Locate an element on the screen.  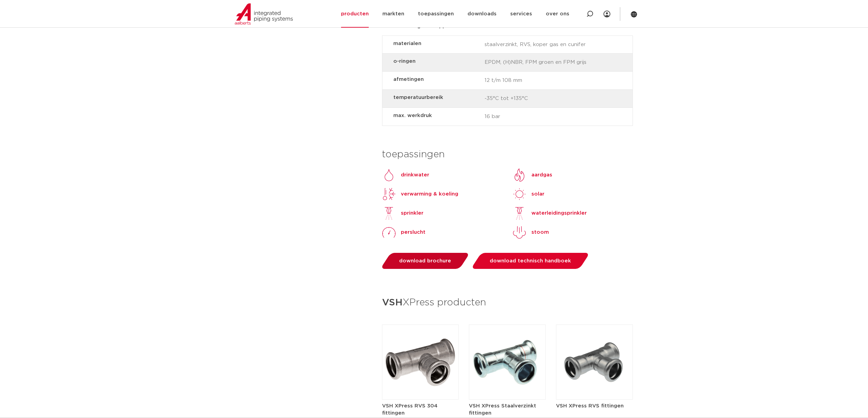
strong: VSH is located at coordinates (392, 303).